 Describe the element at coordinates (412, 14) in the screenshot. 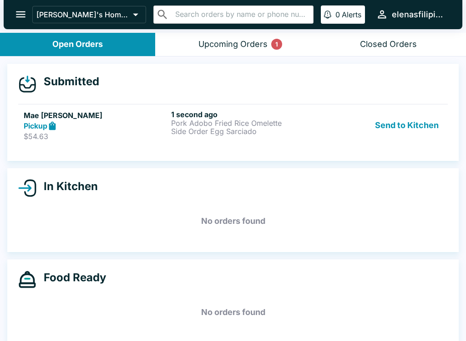

I see `button: elenasfilipinofoods` at that location.